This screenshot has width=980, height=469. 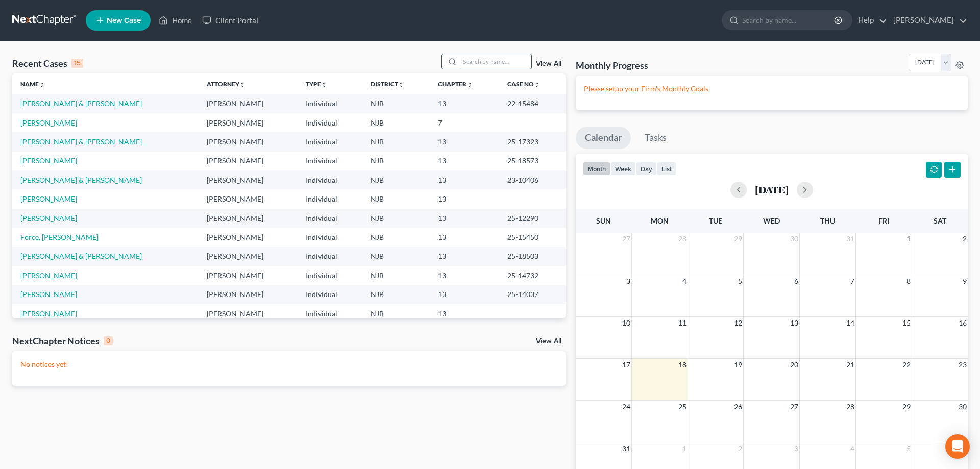 I want to click on h3: Monthly Progress, so click(x=612, y=65).